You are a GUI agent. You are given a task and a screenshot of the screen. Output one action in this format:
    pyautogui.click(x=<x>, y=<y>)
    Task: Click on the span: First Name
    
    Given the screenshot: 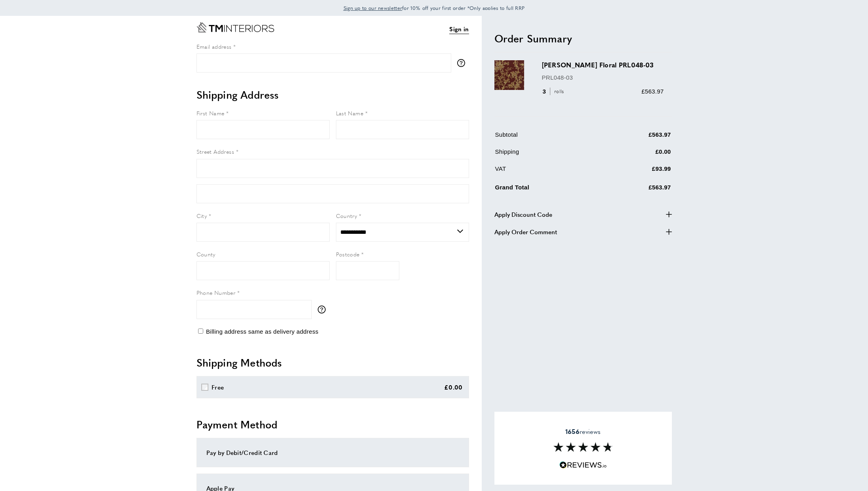 What is the action you would take?
    pyautogui.click(x=210, y=113)
    